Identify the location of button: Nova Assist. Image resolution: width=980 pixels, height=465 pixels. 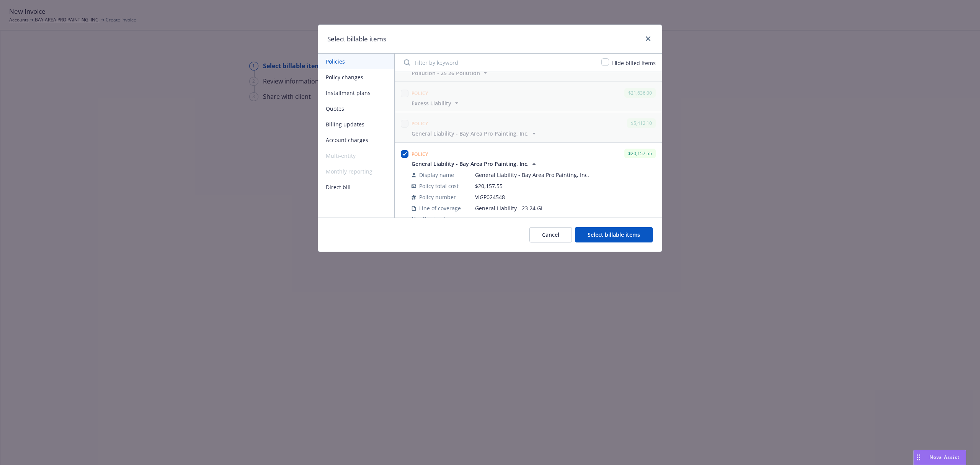
(940, 457).